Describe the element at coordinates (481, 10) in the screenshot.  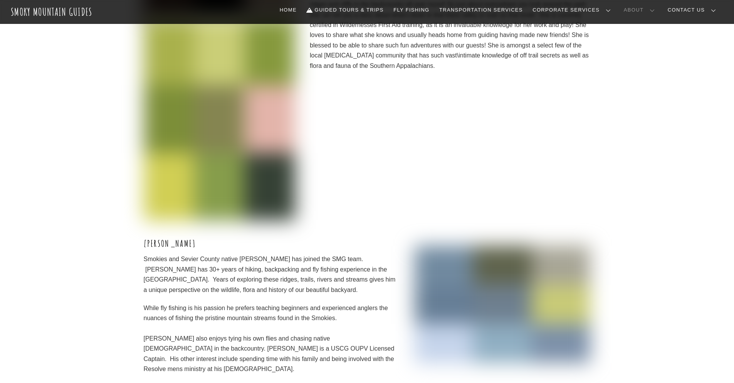
I see `a: Transportation Services` at that location.